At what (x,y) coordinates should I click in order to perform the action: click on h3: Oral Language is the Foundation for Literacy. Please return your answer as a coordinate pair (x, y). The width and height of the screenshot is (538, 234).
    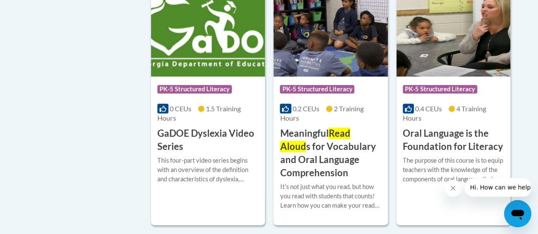
    Looking at the image, I should click on (453, 140).